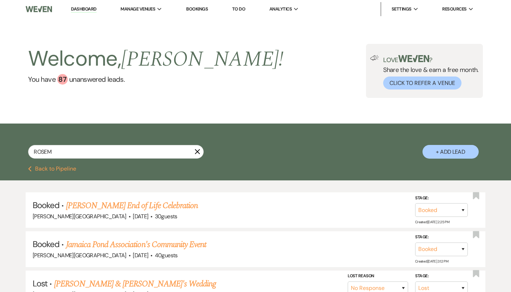 The width and height of the screenshot is (511, 292). What do you see at coordinates (414, 59) in the screenshot?
I see `img: weven-logo-green.svg` at bounding box center [414, 59].